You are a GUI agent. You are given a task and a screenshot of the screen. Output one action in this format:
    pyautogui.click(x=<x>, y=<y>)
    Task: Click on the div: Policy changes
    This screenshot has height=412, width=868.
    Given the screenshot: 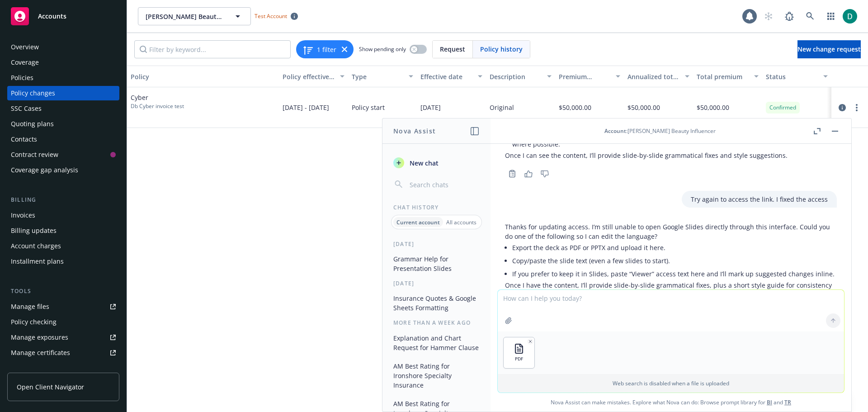 What is the action you would take?
    pyautogui.click(x=33, y=93)
    